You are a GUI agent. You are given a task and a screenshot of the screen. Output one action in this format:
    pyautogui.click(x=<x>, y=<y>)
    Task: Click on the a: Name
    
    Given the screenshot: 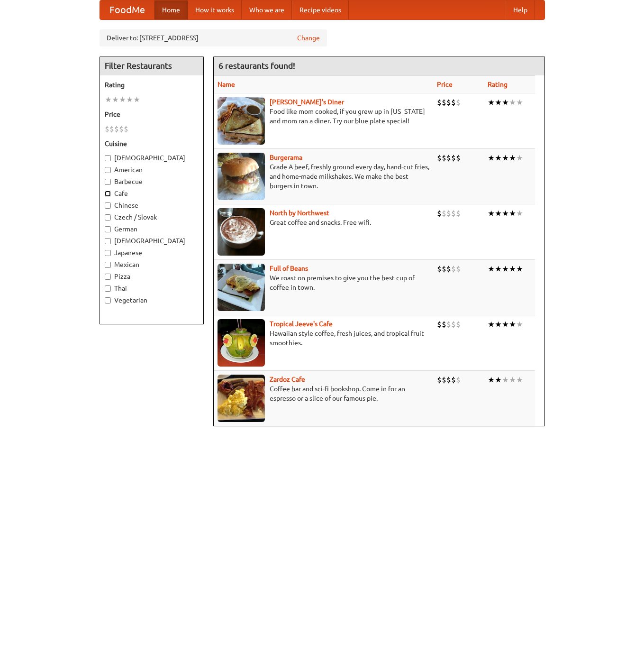 What is the action you would take?
    pyautogui.click(x=226, y=84)
    